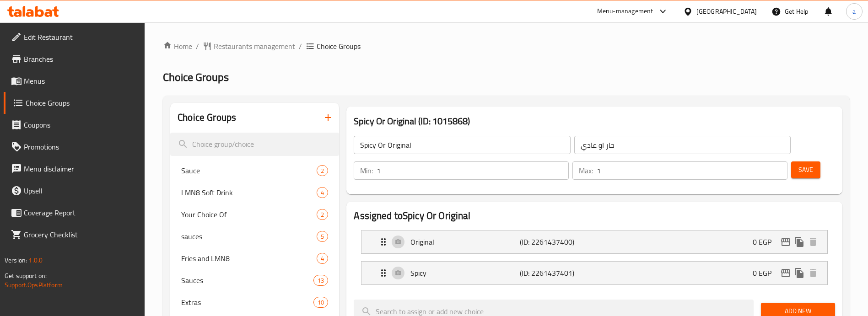 The height and width of the screenshot is (316, 868). What do you see at coordinates (506, 46) in the screenshot?
I see `nav: breadcrumb` at bounding box center [506, 46].